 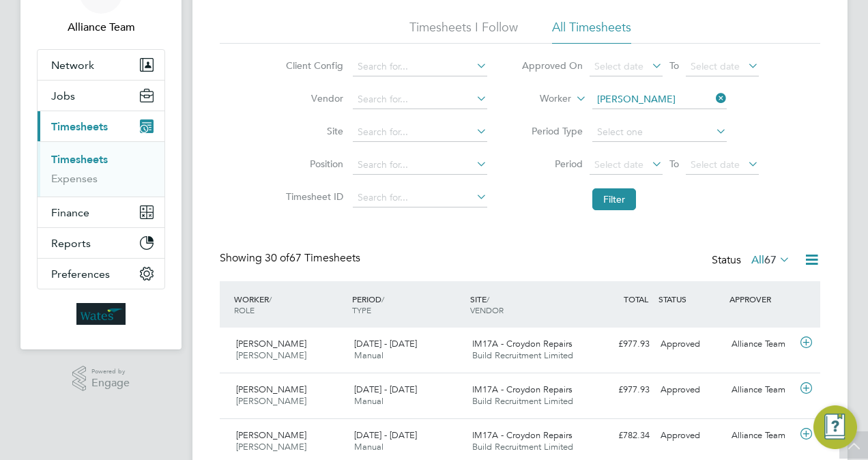 I want to click on span: 30 of, so click(x=277, y=258).